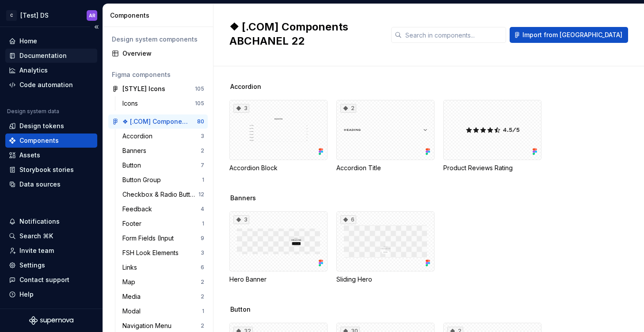 The image size is (644, 332). What do you see at coordinates (202, 238) in the screenshot?
I see `div: 9` at bounding box center [202, 238].